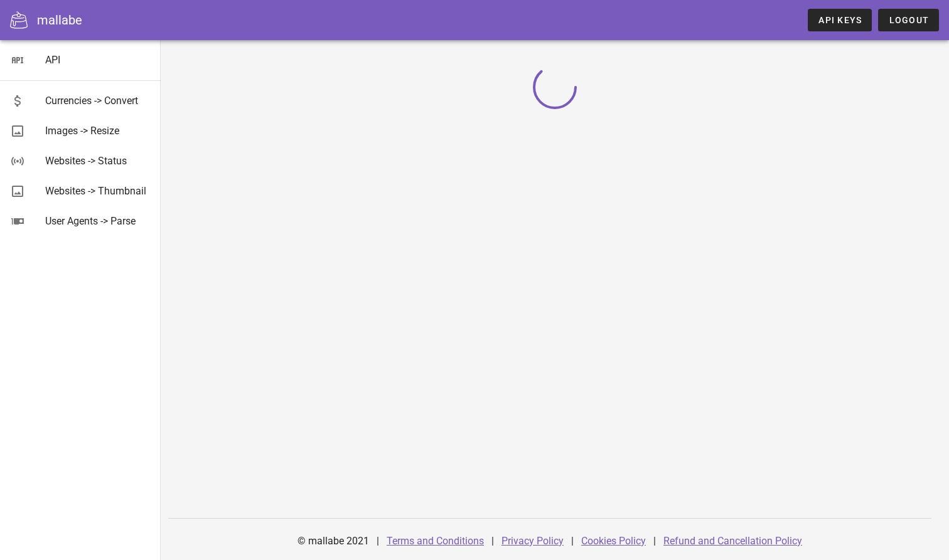  Describe the element at coordinates (98, 60) in the screenshot. I see `div: API` at that location.